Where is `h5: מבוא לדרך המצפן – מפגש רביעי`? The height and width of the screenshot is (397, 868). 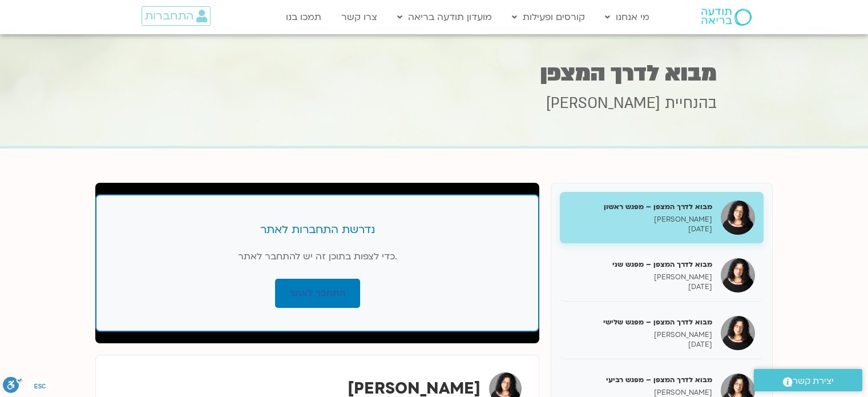
h5: מבוא לדרך המצפן – מפגש רביעי is located at coordinates (640, 380).